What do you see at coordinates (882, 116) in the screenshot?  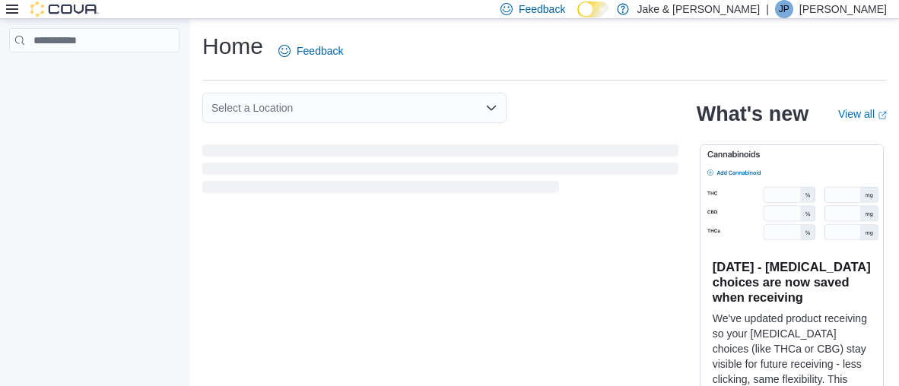 I see `svg: External link` at bounding box center [882, 116].